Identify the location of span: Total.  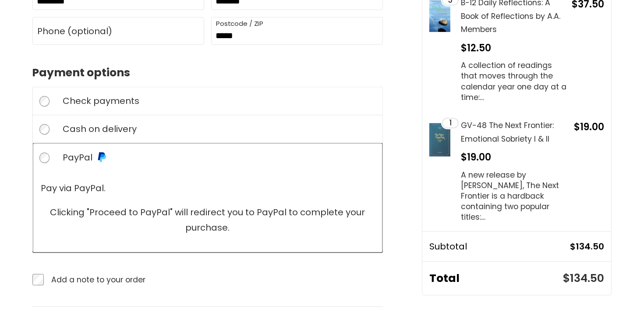
(496, 278).